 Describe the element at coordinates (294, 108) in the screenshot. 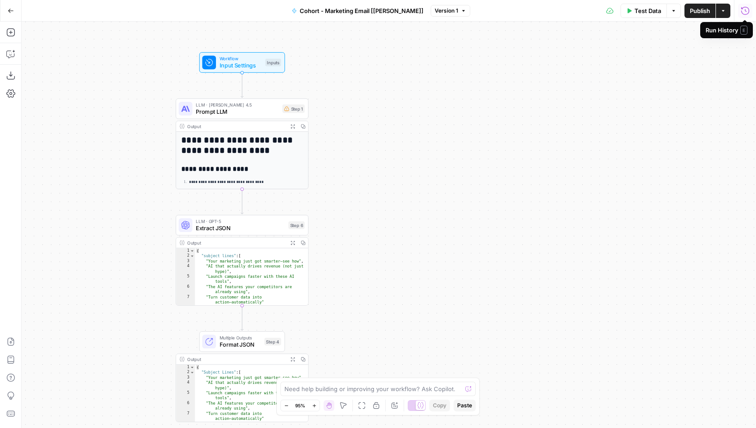

I see `div: Step 1` at that location.